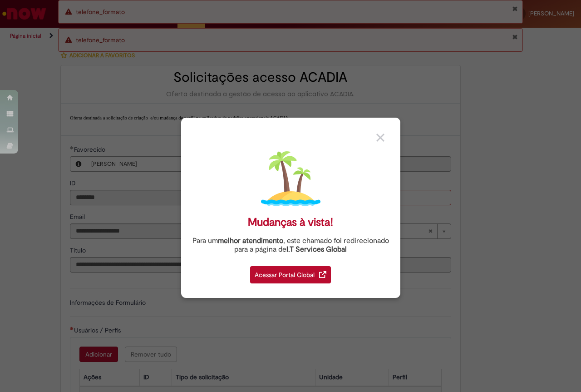 The image size is (581, 392). Describe the element at coordinates (250, 240) in the screenshot. I see `strong: melhor atendimento` at that location.